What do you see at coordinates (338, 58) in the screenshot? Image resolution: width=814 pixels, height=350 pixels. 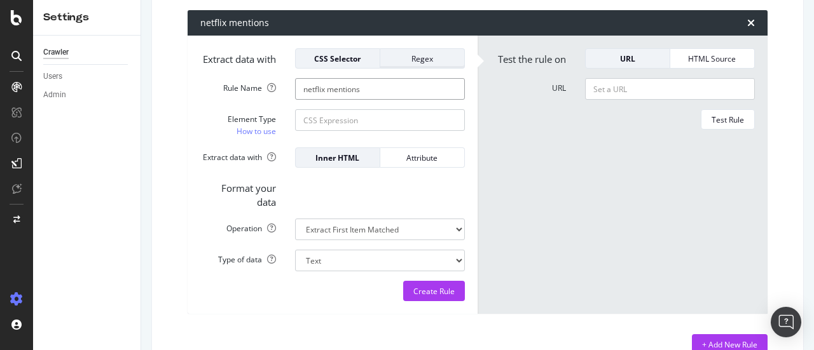 I see `button: CSS Selector` at bounding box center [338, 58].